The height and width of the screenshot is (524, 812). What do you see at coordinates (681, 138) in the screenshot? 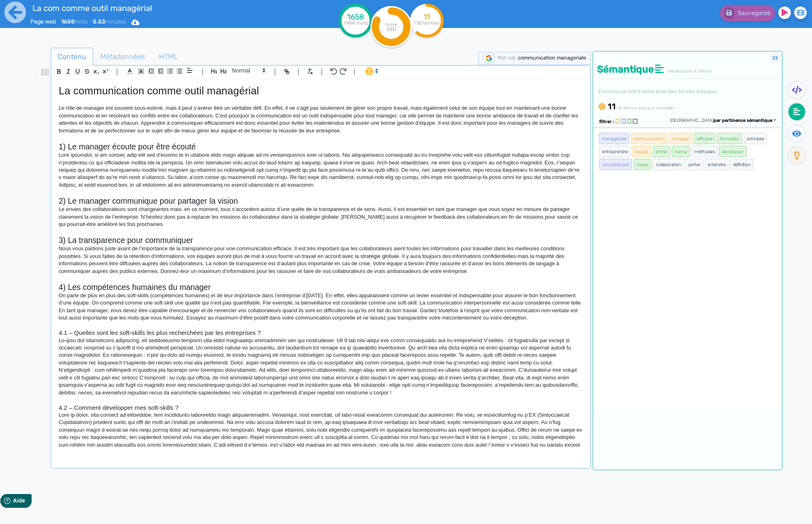
I see `span: manager` at bounding box center [681, 138].